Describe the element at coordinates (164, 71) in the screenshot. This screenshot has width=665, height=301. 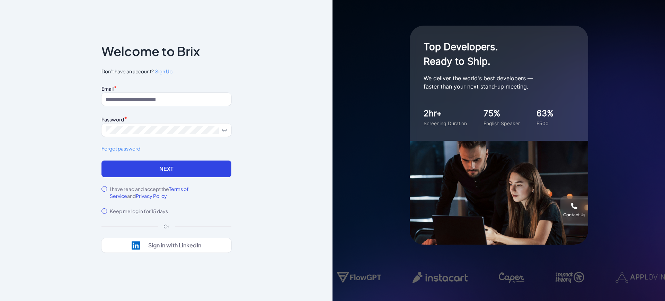
I see `span: Sign Up` at that location.